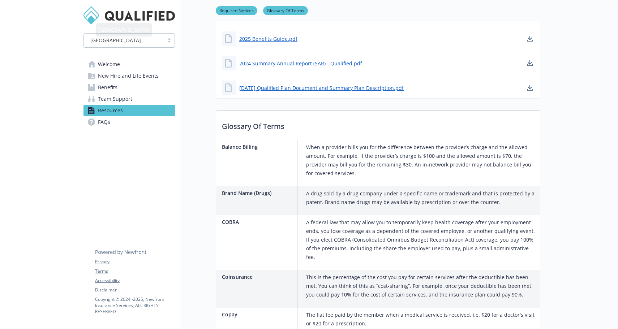 Image resolution: width=618 pixels, height=329 pixels. What do you see at coordinates (422, 198) in the screenshot?
I see `p: A drug sold by a drug company under a specific name or trademark and that is protected by a paten...` at bounding box center [422, 198].